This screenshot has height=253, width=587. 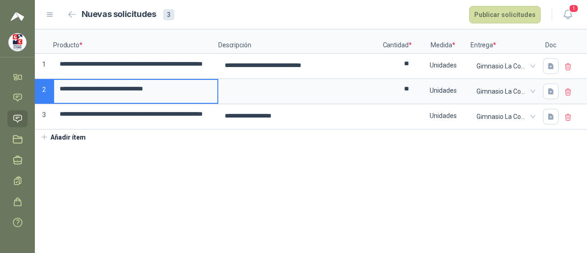 I want to click on p: 3, so click(x=44, y=116).